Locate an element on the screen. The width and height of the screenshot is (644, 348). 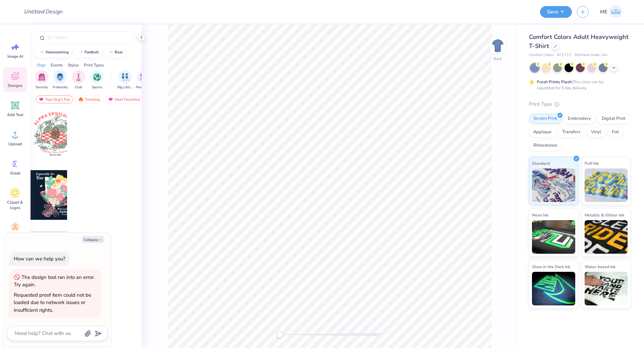
div: Trending is located at coordinates (89, 99).